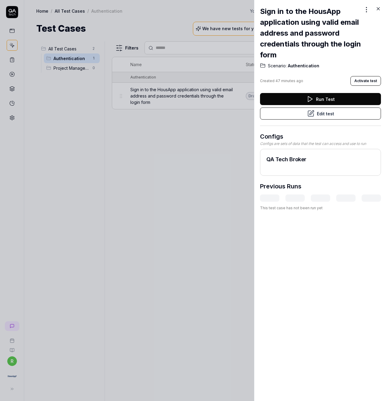 The width and height of the screenshot is (387, 401). I want to click on a: Edit test, so click(320, 114).